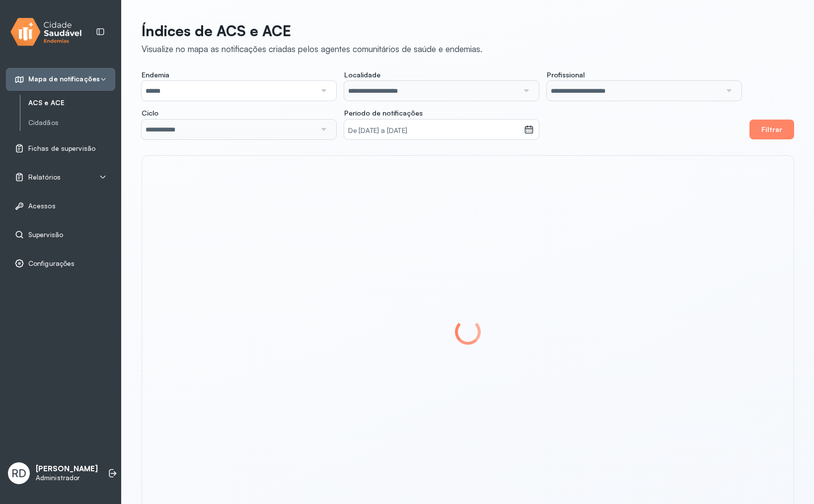 This screenshot has width=814, height=504. I want to click on span: Supervisão, so click(46, 234).